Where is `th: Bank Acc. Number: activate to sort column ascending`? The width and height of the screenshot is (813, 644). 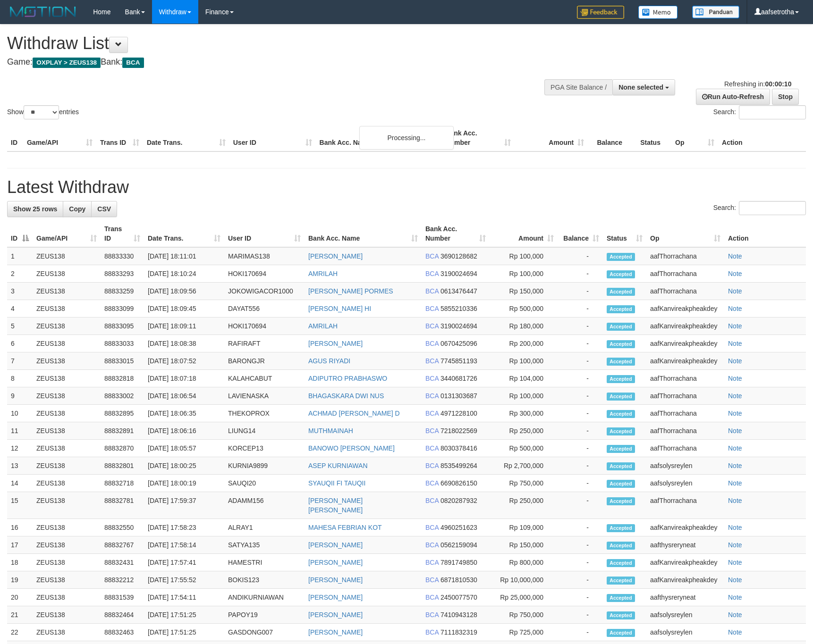
th: Bank Acc. Number: activate to sort column ascending is located at coordinates (456, 234).